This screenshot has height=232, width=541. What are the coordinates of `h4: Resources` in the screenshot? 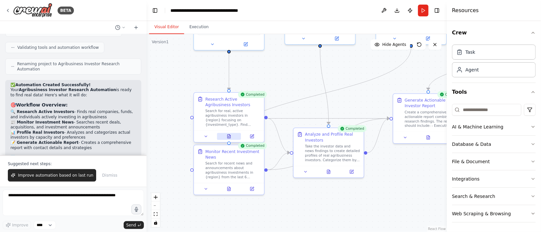 It's located at (466, 10).